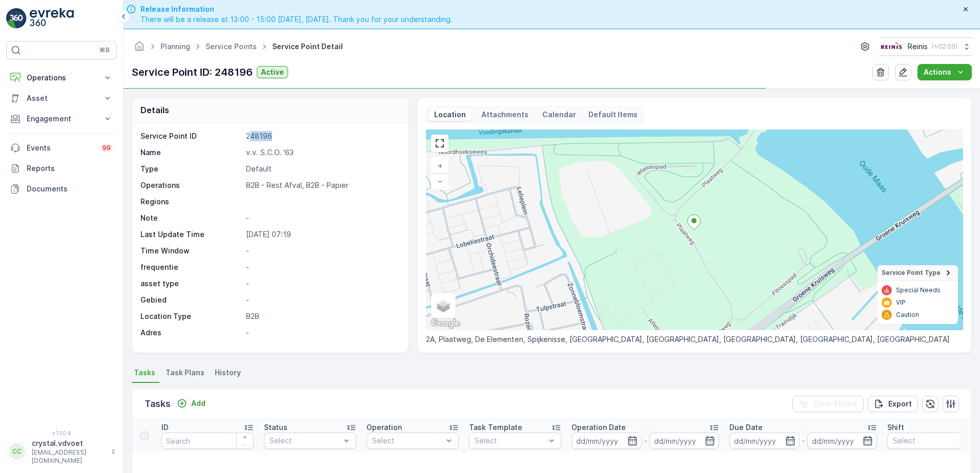 The image size is (980, 473). Describe the element at coordinates (450, 115) in the screenshot. I see `p: Location` at that location.